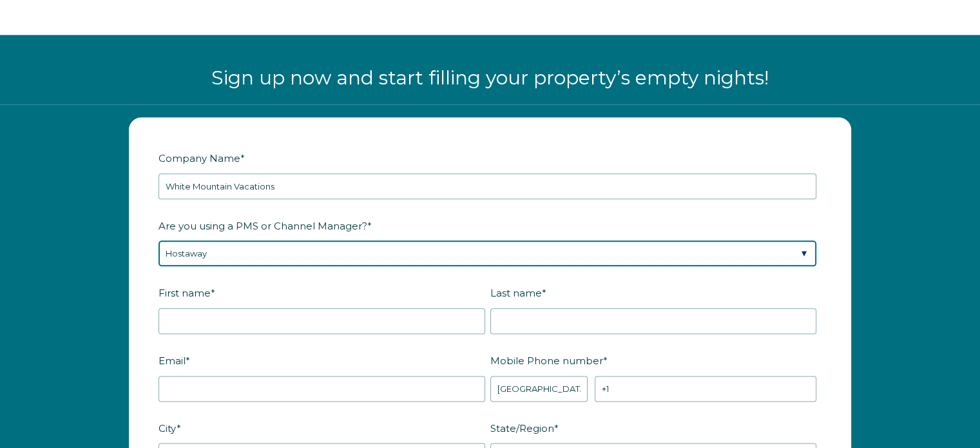  I want to click on span: Sign up now and start filling your property’s empty nights!, so click(490, 78).